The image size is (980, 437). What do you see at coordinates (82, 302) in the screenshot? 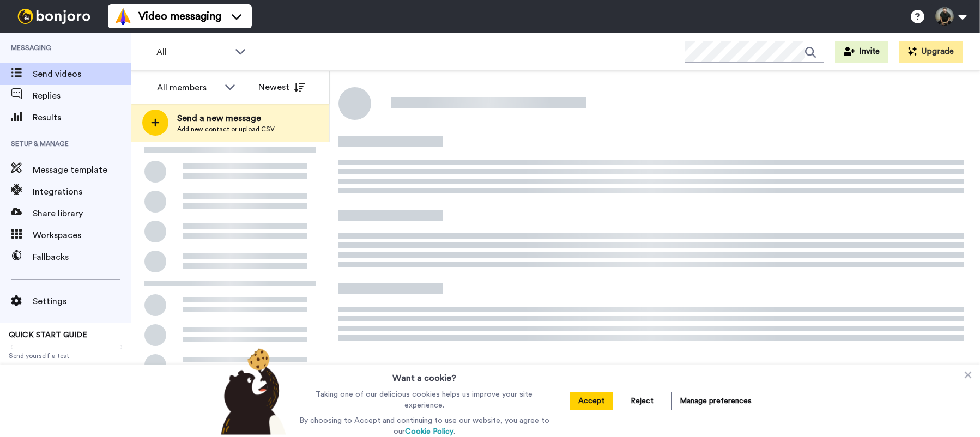
I see `span: Settings` at bounding box center [82, 302].